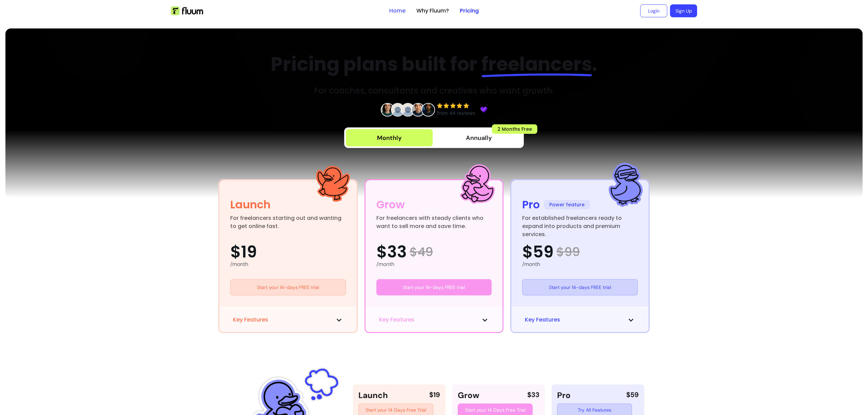 This screenshot has height=415, width=868. Describe the element at coordinates (537, 64) in the screenshot. I see `span: freelancers` at that location.